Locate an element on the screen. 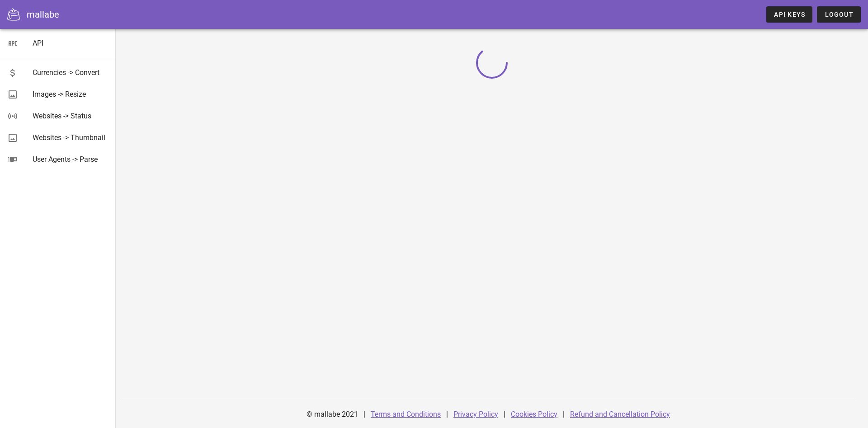 The height and width of the screenshot is (428, 868). div: © mallabe 2021 is located at coordinates (332, 414).